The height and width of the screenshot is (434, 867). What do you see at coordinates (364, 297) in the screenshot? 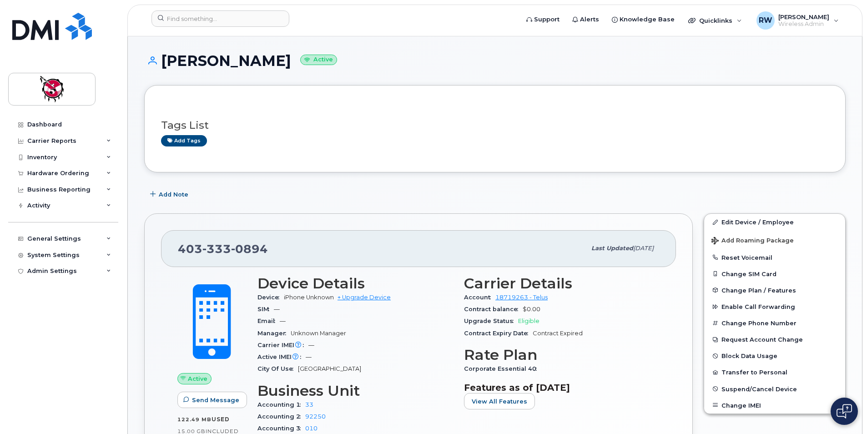
I see `a: + Upgrade Device` at bounding box center [364, 297].